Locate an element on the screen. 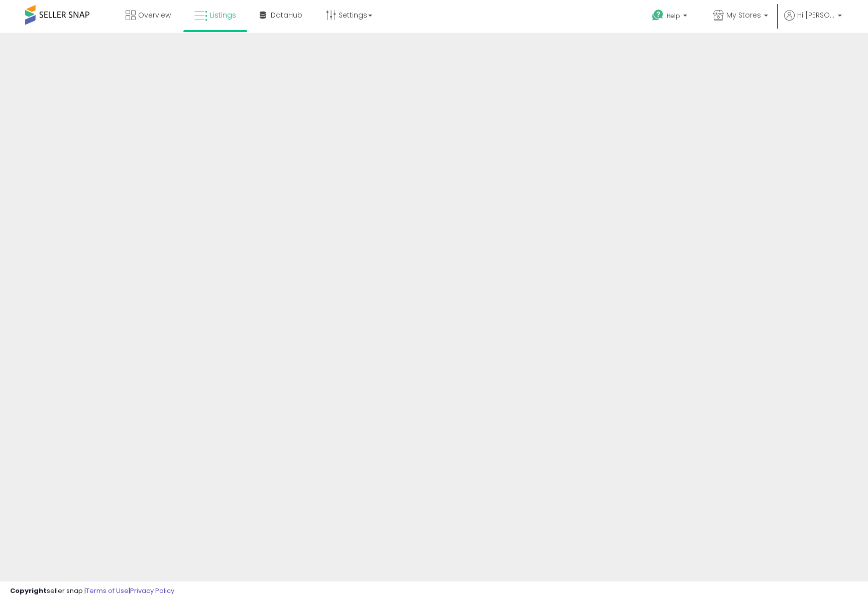 Image resolution: width=868 pixels, height=601 pixels. span: Help is located at coordinates (673, 16).